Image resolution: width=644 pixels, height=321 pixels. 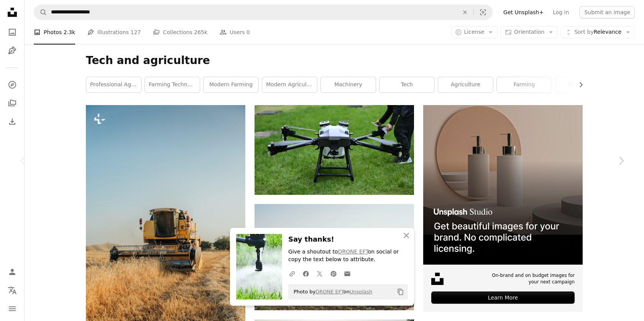 I want to click on button: Search Unsplash, so click(x=40, y=12).